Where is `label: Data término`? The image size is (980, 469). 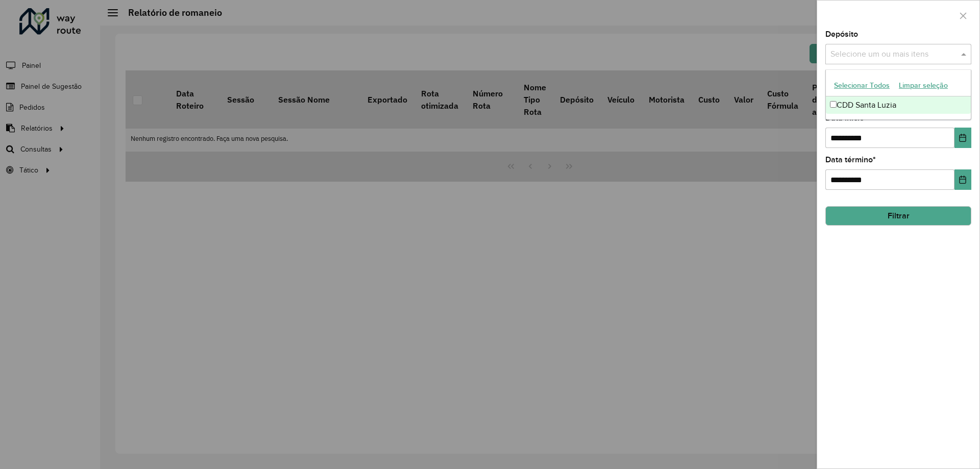
label: Data término is located at coordinates (851, 160).